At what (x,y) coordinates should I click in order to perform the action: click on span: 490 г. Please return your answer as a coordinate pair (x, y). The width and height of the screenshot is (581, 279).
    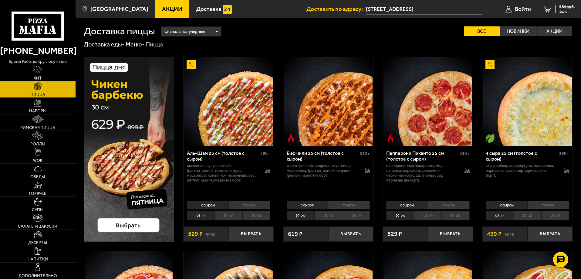
    Looking at the image, I should click on (265, 153).